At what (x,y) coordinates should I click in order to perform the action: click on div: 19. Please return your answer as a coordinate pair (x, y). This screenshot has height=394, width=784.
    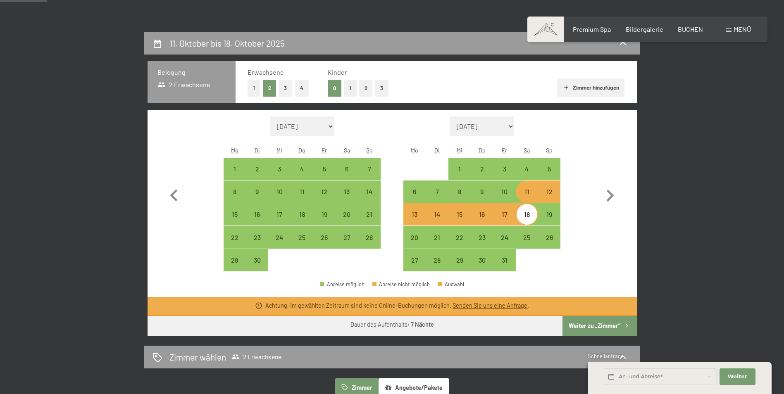
    Looking at the image, I should click on (549, 221).